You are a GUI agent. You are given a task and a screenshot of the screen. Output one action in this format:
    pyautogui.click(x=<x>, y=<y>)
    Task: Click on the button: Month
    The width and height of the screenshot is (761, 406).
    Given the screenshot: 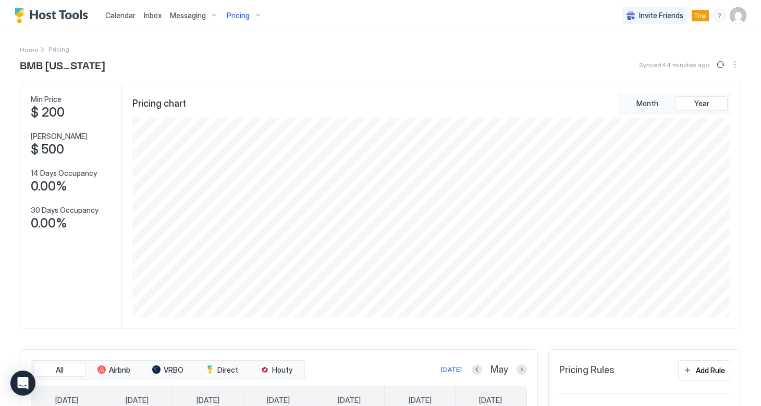 What is the action you would take?
    pyautogui.click(x=647, y=104)
    